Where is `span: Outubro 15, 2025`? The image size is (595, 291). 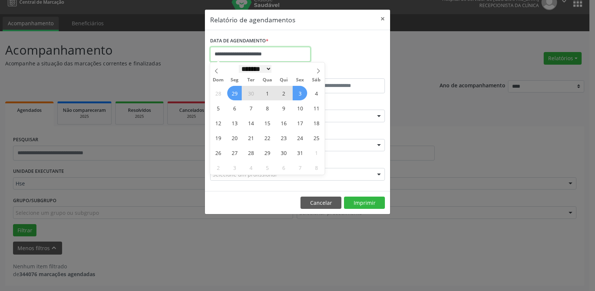
span: Outubro 15, 2025 is located at coordinates (267, 123).